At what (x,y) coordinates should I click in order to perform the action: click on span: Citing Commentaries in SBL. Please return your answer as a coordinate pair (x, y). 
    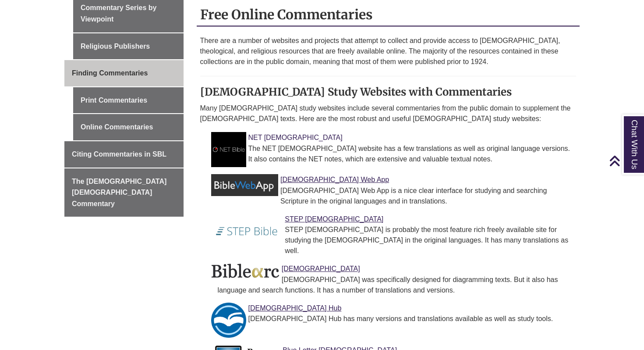
    Looking at the image, I should click on (119, 154).